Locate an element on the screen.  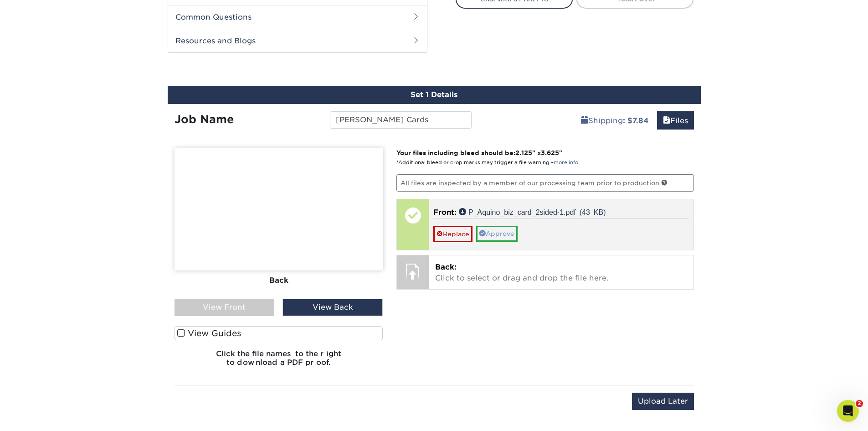
span: Front: is located at coordinates (445, 212).